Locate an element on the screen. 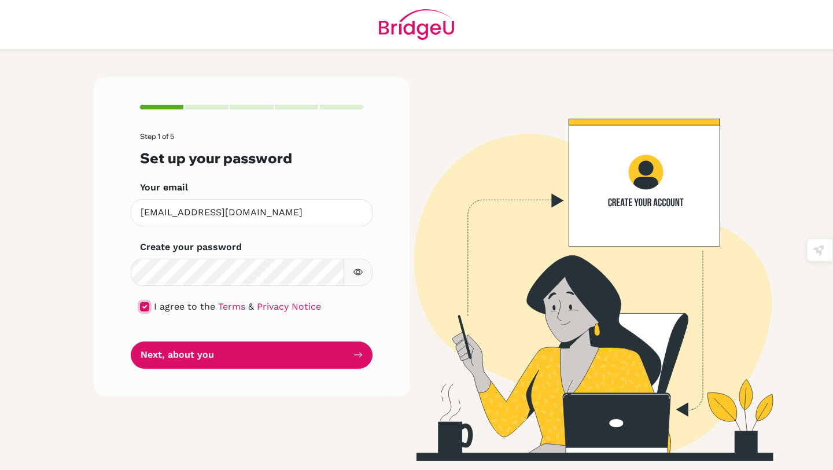 Image resolution: width=833 pixels, height=470 pixels. label: Your email is located at coordinates (164, 188).